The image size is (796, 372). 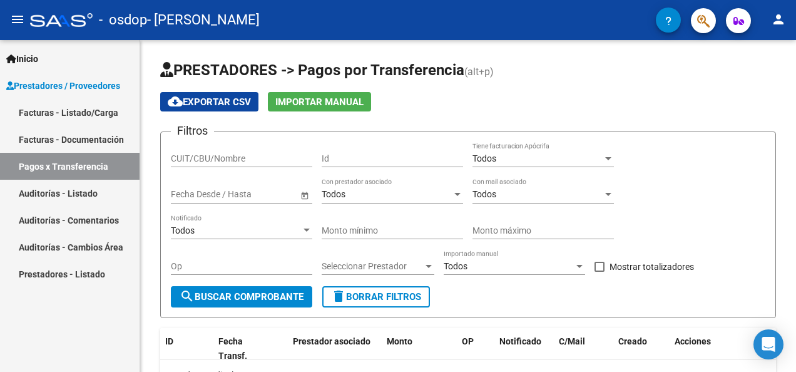 I want to click on button: Importar Manual, so click(x=319, y=101).